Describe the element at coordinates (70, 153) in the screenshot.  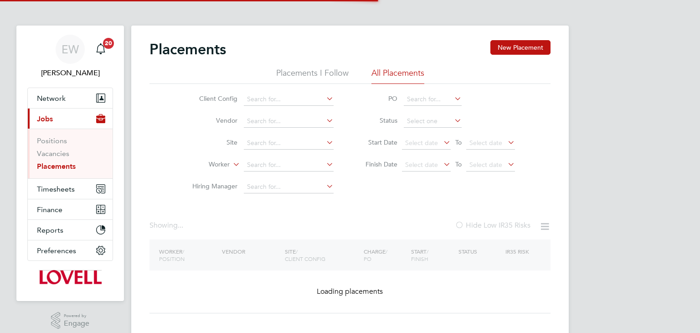
I see `div: Jobs` at that location.